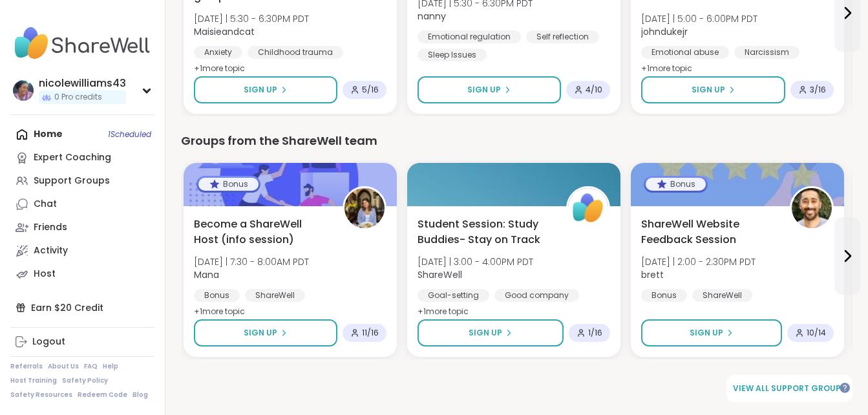 The image size is (868, 415). I want to click on div: Self reflection, so click(563, 37).